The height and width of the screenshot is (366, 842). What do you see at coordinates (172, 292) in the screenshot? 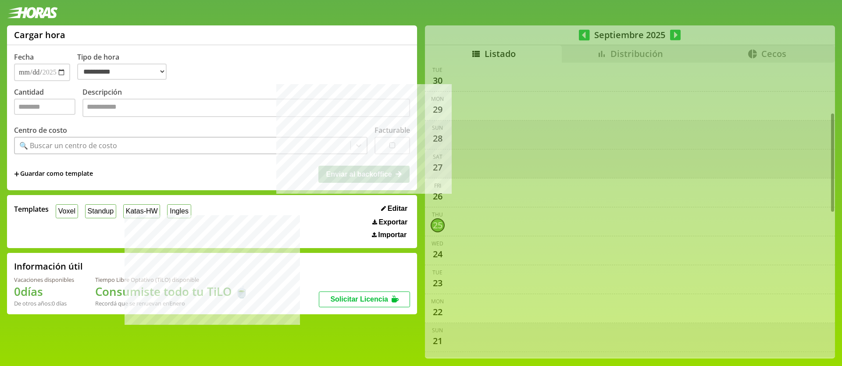
I see `h1: Consumiste todo tu TiLO 🍵` at bounding box center [172, 292].